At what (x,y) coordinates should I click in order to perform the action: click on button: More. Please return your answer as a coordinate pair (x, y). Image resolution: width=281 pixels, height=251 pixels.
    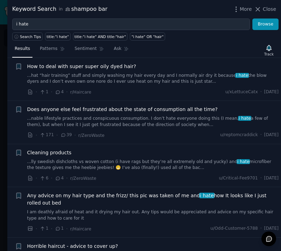
    Looking at the image, I should click on (243, 9).